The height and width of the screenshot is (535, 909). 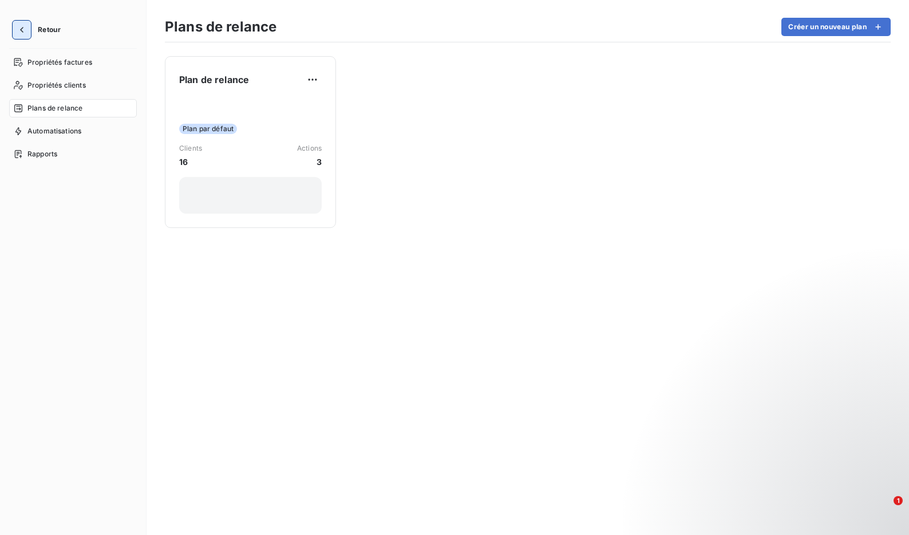 I want to click on span: Actions, so click(x=309, y=148).